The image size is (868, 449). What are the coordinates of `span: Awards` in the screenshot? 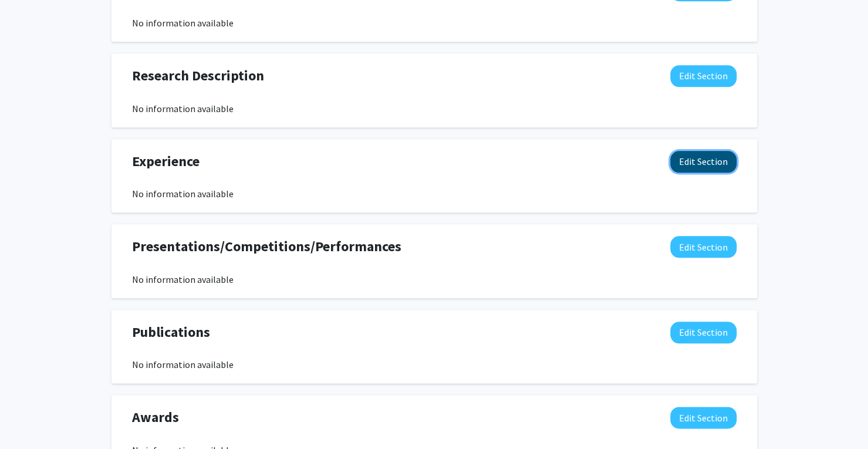 It's located at (155, 418).